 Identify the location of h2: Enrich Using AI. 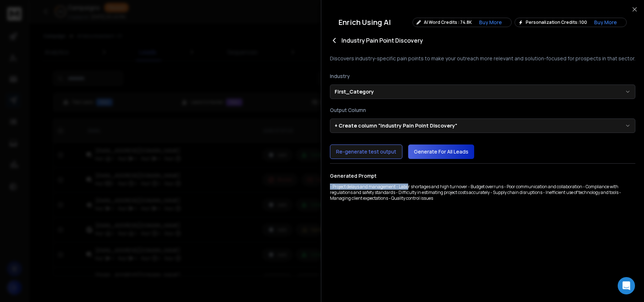
(365, 22).